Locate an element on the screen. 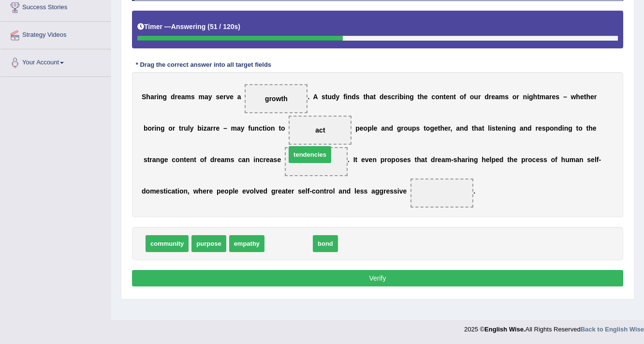 The height and width of the screenshot is (344, 644). b: Answering is located at coordinates (189, 27).